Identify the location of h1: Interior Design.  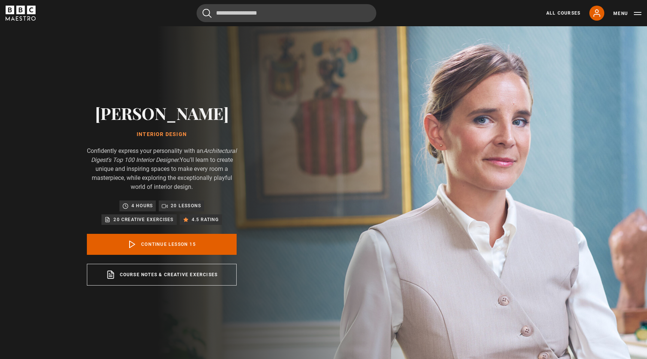
(162, 134).